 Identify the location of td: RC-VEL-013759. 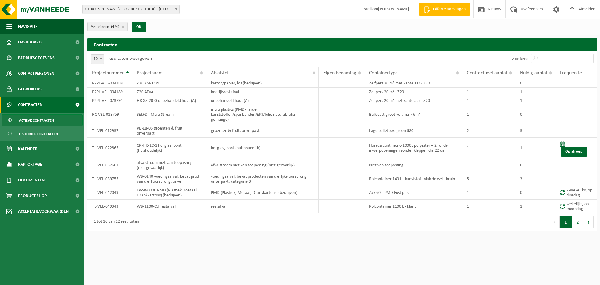
(110, 114).